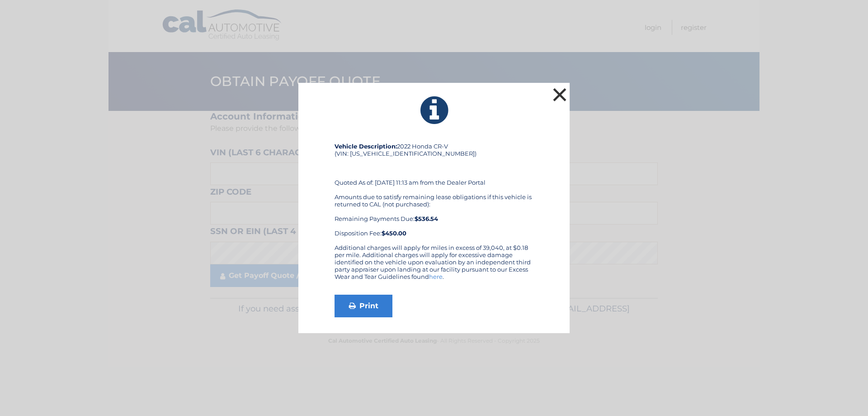  I want to click on strong: Vehicle Description:, so click(366, 146).